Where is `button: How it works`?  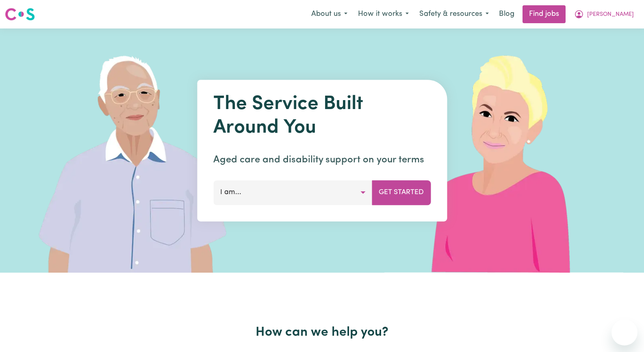
button: How it works is located at coordinates (384, 14).